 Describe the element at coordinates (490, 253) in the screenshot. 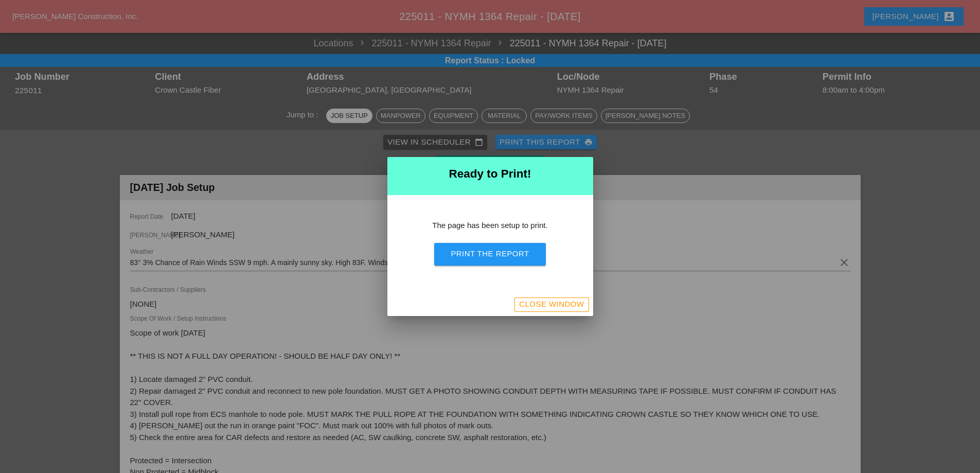

I see `div: Print the Report` at that location.